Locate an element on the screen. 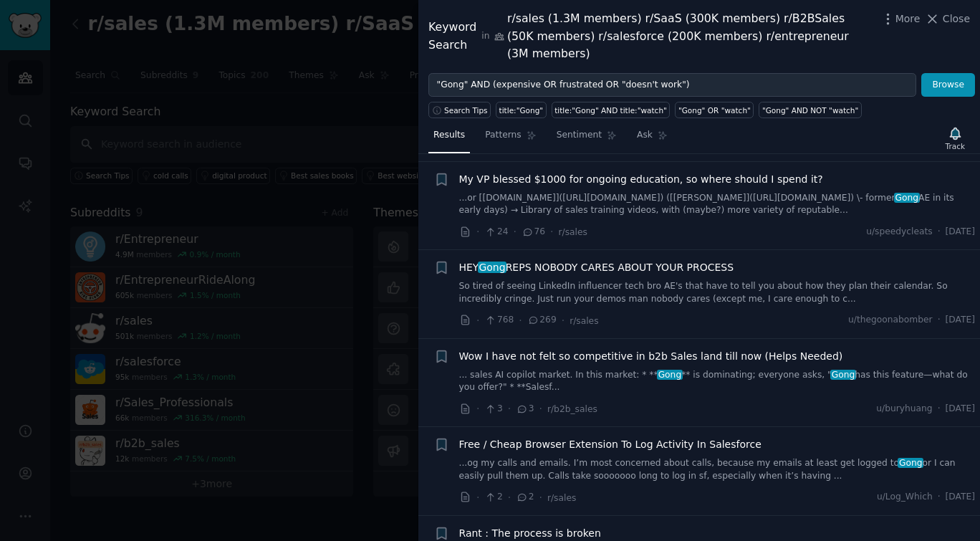 The height and width of the screenshot is (541, 980). a: title:"Gong" is located at coordinates (520, 110).